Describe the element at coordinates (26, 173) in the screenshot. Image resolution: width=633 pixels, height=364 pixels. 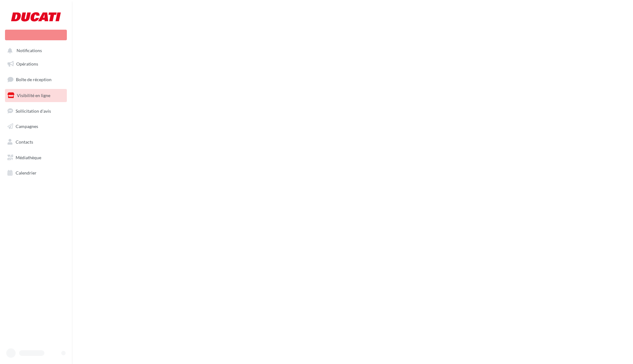
I see `span: Calendrier` at that location.